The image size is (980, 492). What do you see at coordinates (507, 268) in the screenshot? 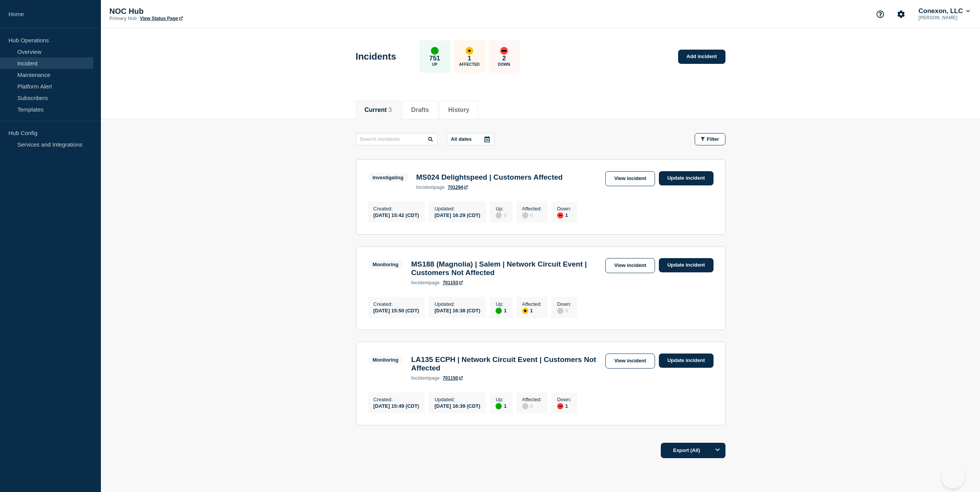
I see `h3: MS188 (Magnolia) | Salem | Network Circuit Event | Customers Not Affected` at bounding box center [507, 268].